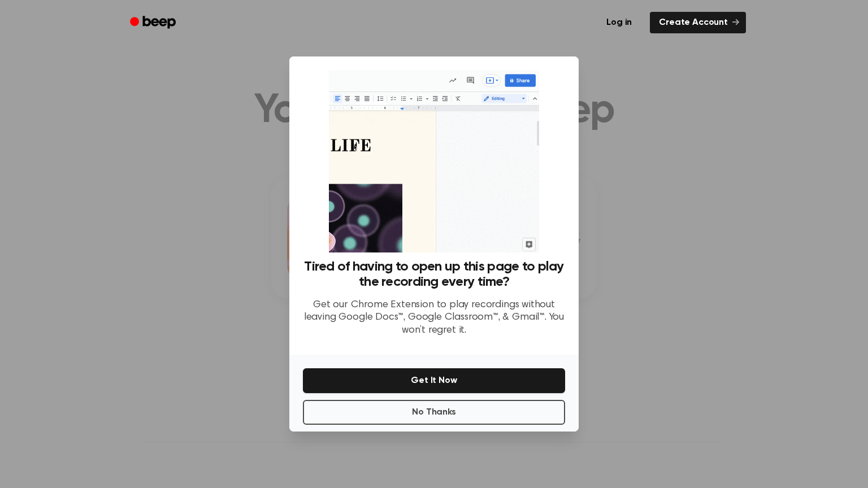  Describe the element at coordinates (619, 23) in the screenshot. I see `a: Log in` at that location.